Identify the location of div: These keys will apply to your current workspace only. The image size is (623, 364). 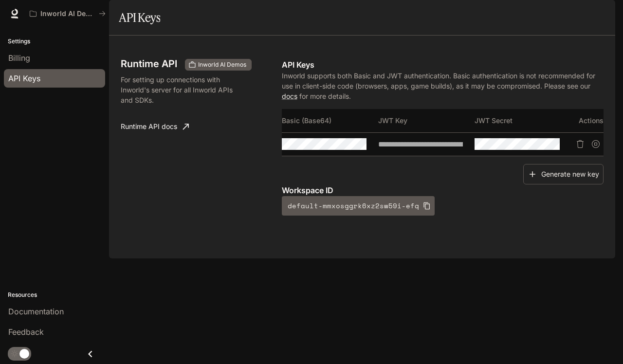
(218, 65).